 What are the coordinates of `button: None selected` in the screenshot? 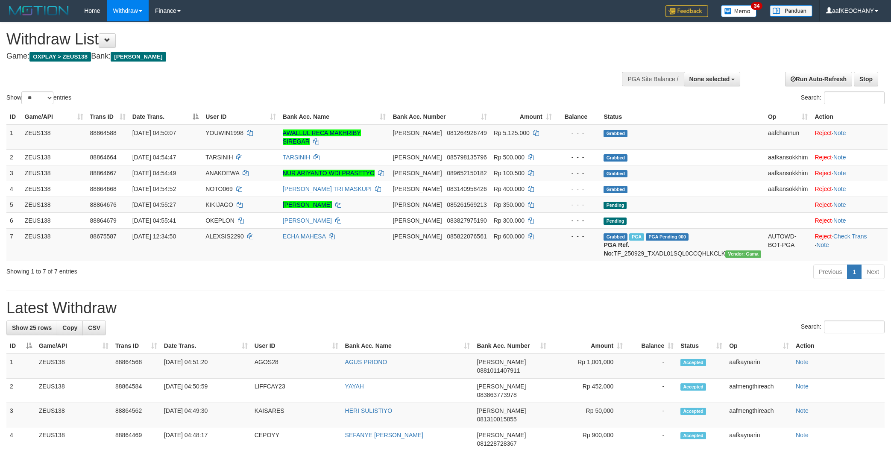 It's located at (712, 79).